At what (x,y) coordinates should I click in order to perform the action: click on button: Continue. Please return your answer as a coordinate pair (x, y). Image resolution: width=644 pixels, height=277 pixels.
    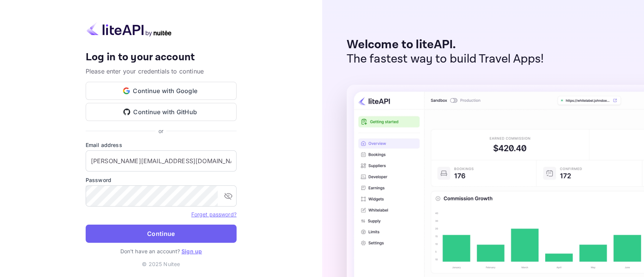
    Looking at the image, I should click on (161, 233).